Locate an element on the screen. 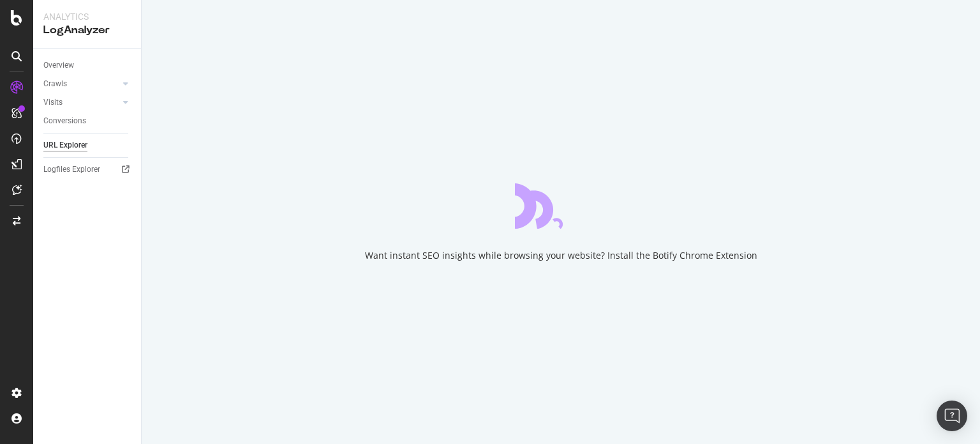 The height and width of the screenshot is (444, 980). a: Overview is located at coordinates (87, 65).